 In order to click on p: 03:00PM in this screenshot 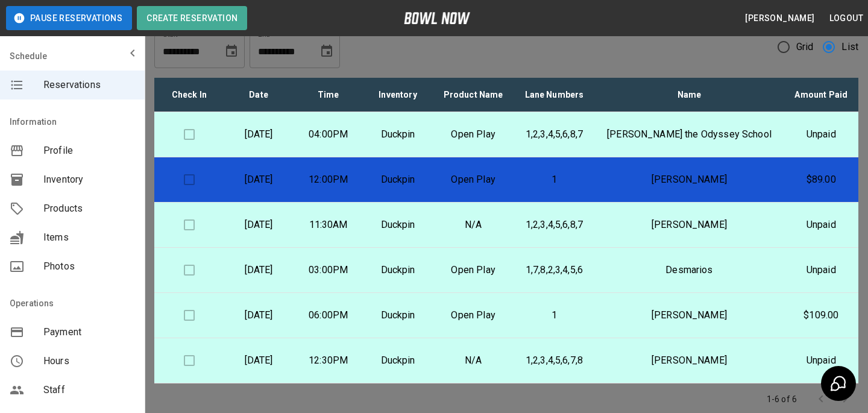, I will do `click(328, 270)`.